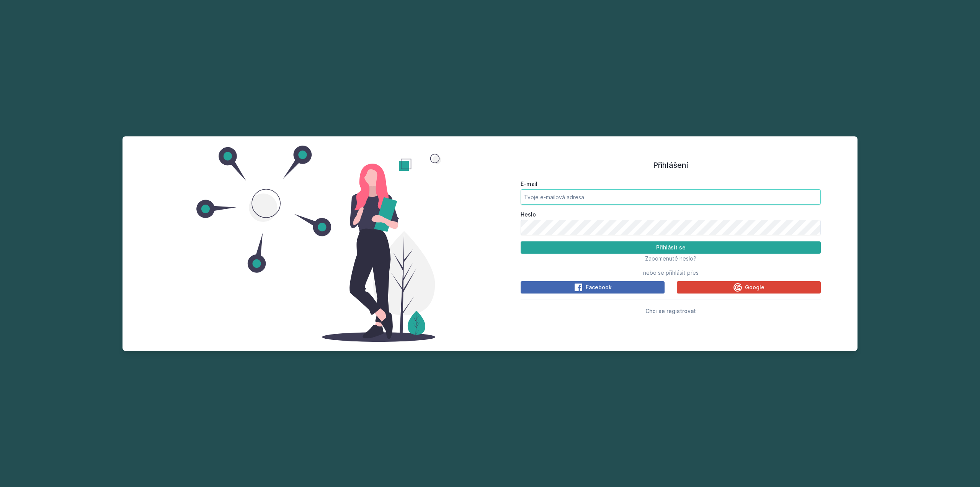 The image size is (980, 487). I want to click on span: nebo se přihlásit přes, so click(671, 273).